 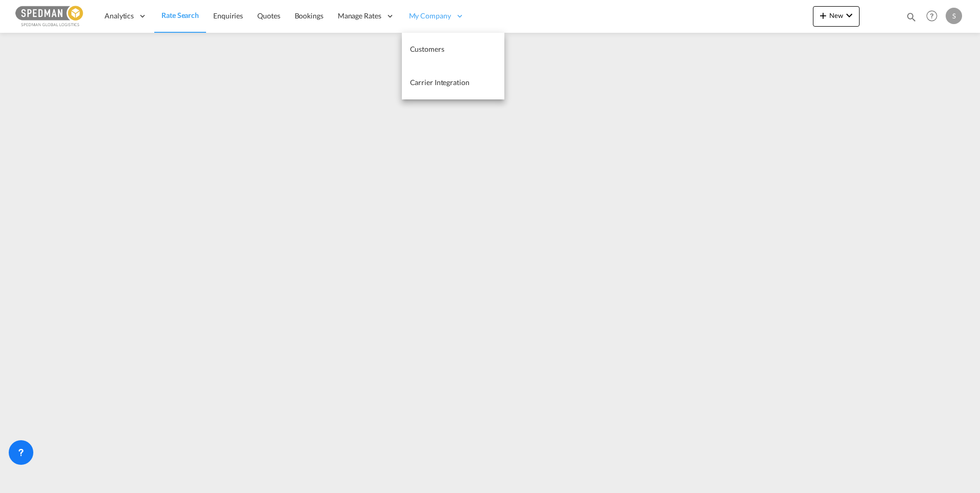 What do you see at coordinates (912, 17) in the screenshot?
I see `md-icon: icon-magnify` at bounding box center [912, 17].